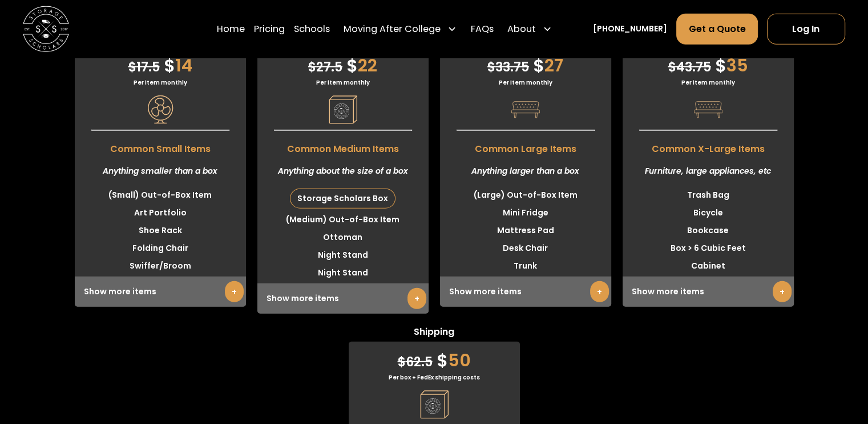 The width and height of the screenshot is (868, 424). Describe the element at coordinates (343, 237) in the screenshot. I see `li: Ottoman` at that location.